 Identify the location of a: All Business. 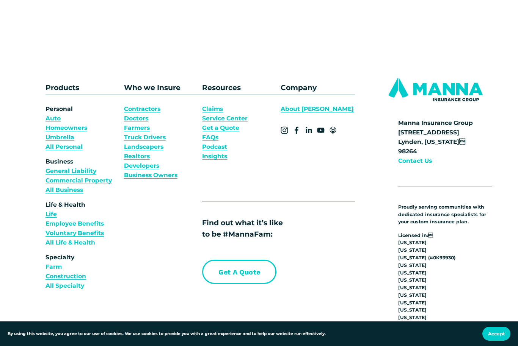
(64, 190).